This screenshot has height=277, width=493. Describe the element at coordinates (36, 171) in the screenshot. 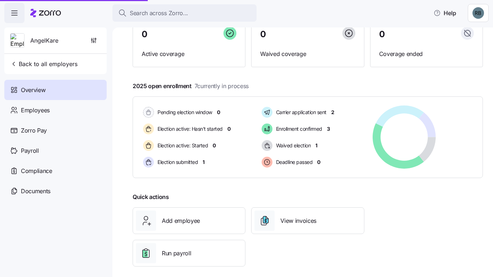

I see `span: Compliance` at that location.